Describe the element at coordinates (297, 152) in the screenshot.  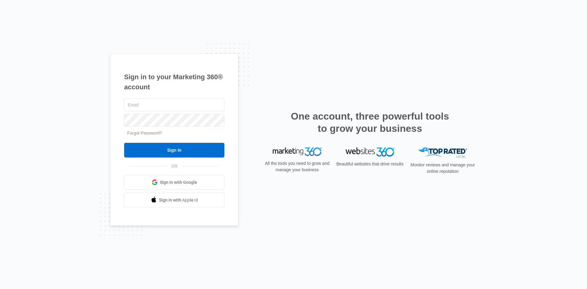
I see `img: Marketing 360` at that location.